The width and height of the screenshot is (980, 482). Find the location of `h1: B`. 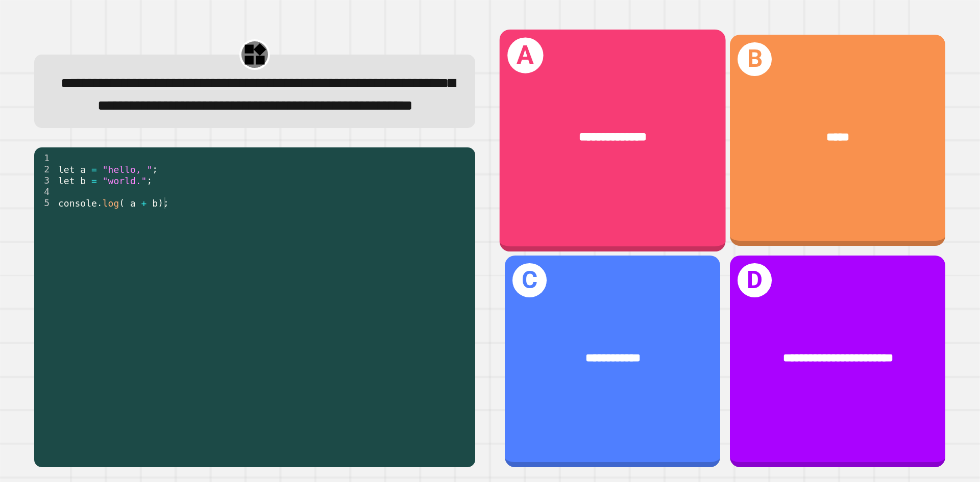

h1: B is located at coordinates (754, 60).